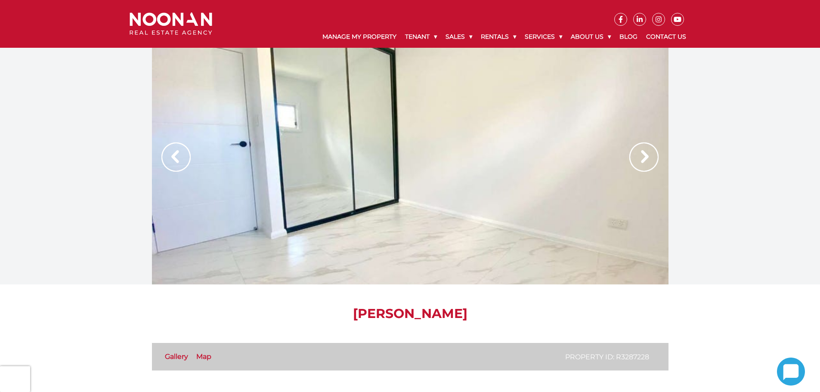 This screenshot has width=820, height=392. What do you see at coordinates (607, 357) in the screenshot?
I see `p: Property ID: R3287228` at bounding box center [607, 357].